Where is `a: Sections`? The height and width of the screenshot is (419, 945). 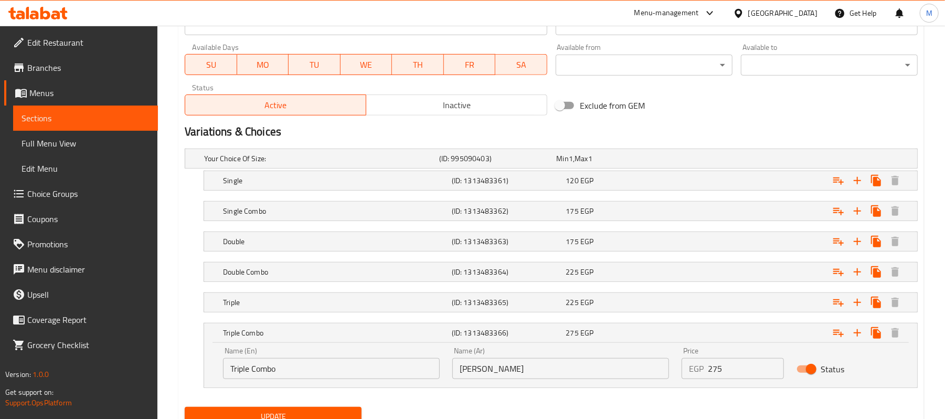
a: Sections is located at coordinates (86, 118).